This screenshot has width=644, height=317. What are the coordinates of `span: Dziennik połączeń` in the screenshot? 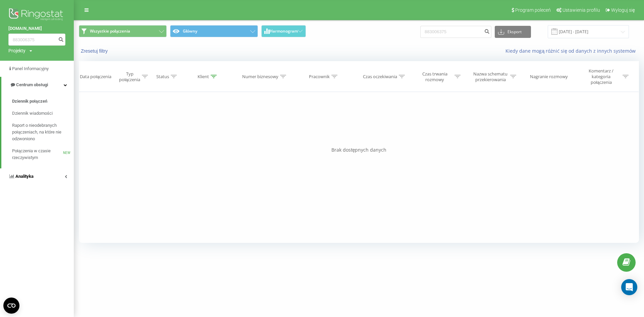 It's located at (29, 101).